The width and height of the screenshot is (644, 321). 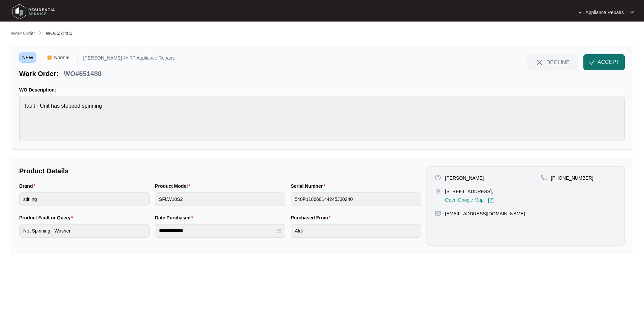 I want to click on a: Work Order, so click(x=23, y=34).